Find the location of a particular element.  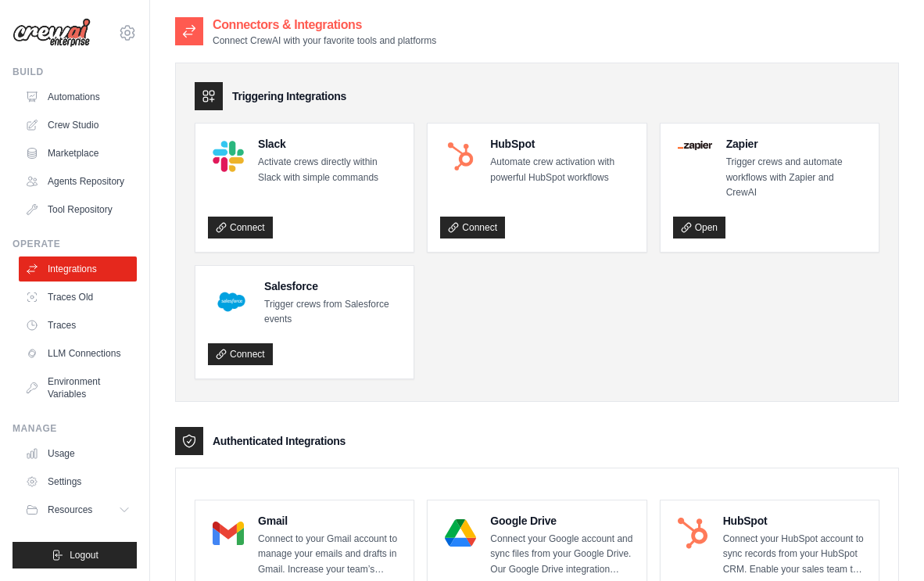

button: Logout is located at coordinates (74, 556).